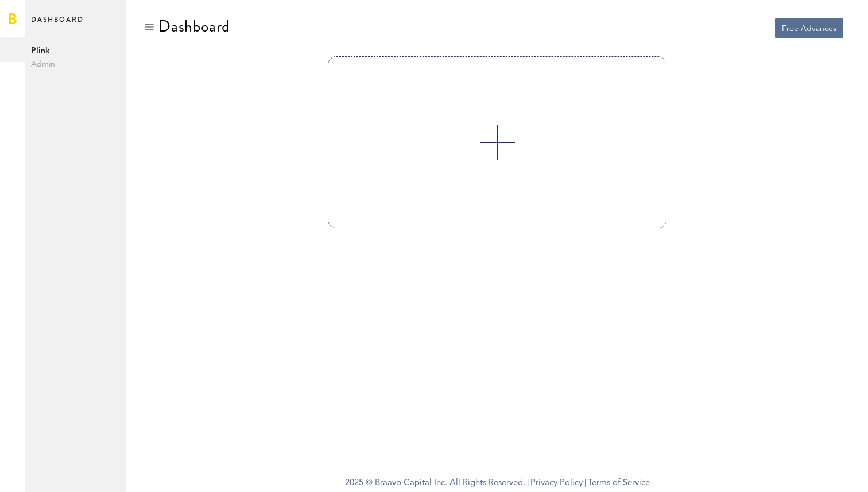 The image size is (868, 492). Describe the element at coordinates (435, 484) in the screenshot. I see `span: 2025 © Braavo Capital Inc. All Rights Reserved.` at that location.